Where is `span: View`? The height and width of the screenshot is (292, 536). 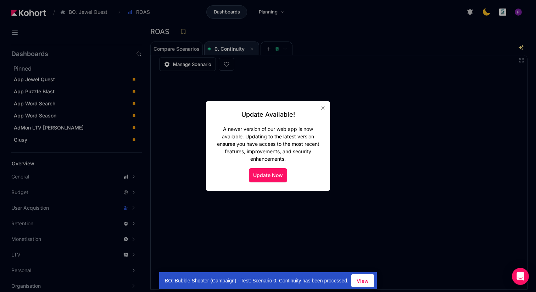 span: View is located at coordinates (363, 281).